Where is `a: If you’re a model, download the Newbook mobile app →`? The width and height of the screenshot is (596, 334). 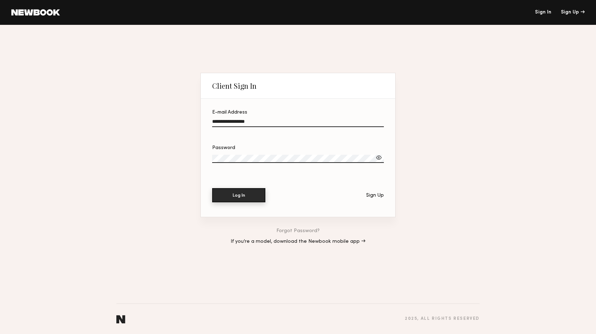 a: If you’re a model, download the Newbook mobile app → is located at coordinates (298, 241).